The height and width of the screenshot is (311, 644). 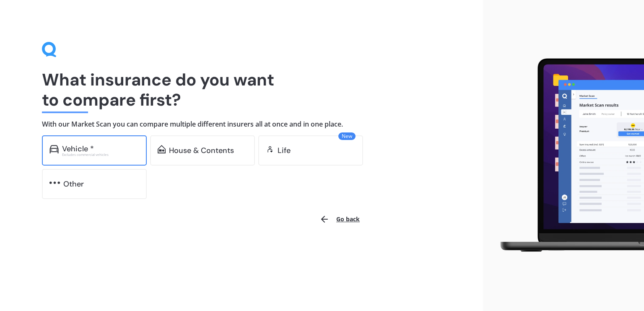 What do you see at coordinates (73, 184) in the screenshot?
I see `div: Other` at bounding box center [73, 184].